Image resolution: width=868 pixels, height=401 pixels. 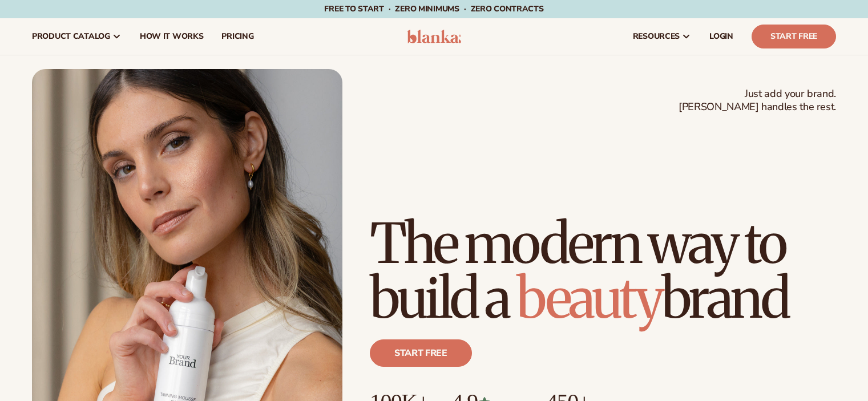 I want to click on a: pricing, so click(x=238, y=36).